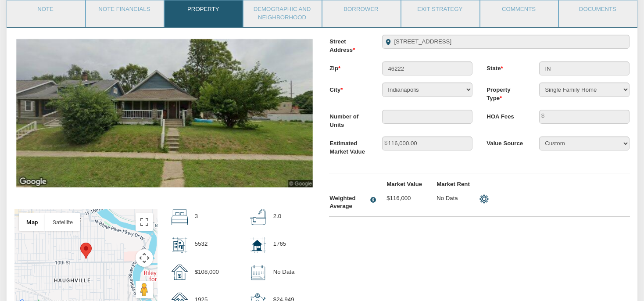  What do you see at coordinates (519, 12) in the screenshot?
I see `a: Comments` at bounding box center [519, 12].